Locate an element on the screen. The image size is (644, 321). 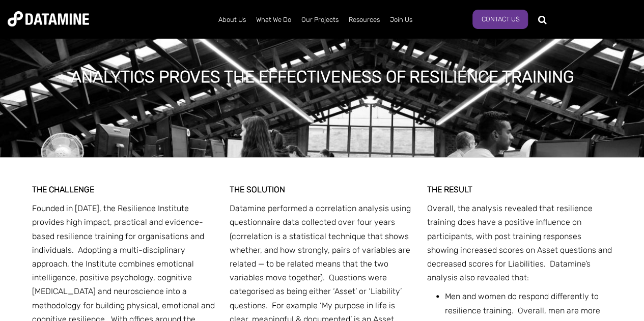
a: Join Us is located at coordinates (401, 20).